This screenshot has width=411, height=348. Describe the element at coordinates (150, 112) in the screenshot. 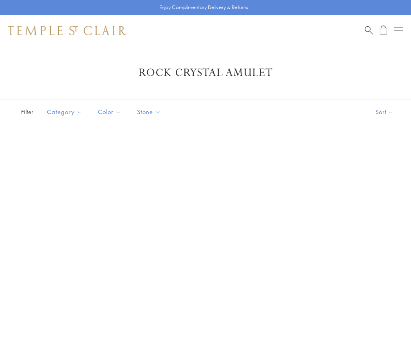

I see `span: Stone` at that location.